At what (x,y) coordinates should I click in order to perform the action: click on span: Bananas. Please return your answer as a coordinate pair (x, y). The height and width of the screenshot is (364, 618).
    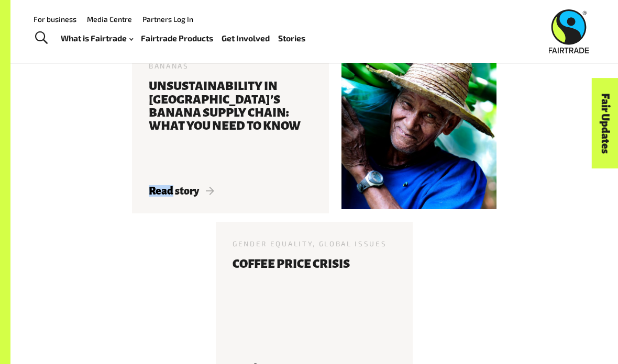
    Looking at the image, I should click on (169, 66).